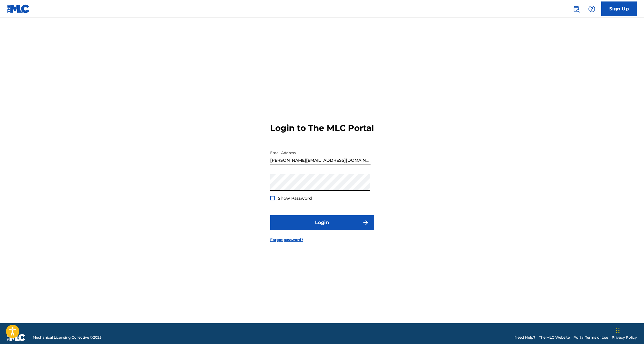 The height and width of the screenshot is (344, 644). What do you see at coordinates (618, 330) in the screenshot?
I see `div: Drag` at bounding box center [618, 330].